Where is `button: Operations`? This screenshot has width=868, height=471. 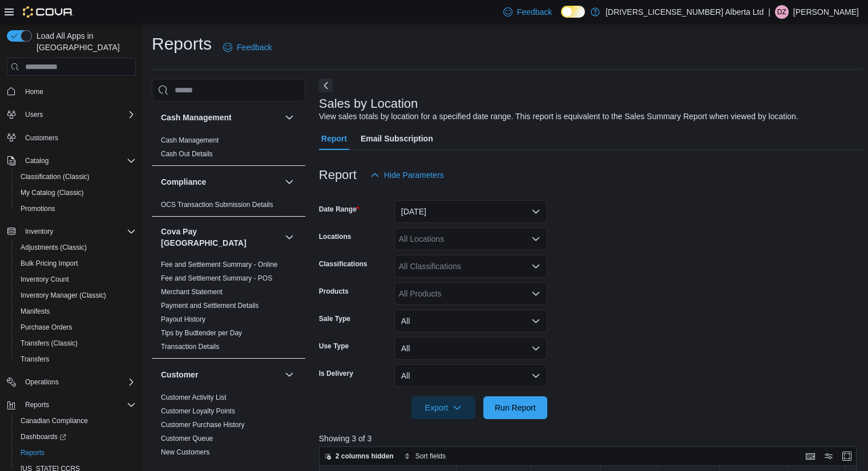 button: Operations is located at coordinates (42, 382).